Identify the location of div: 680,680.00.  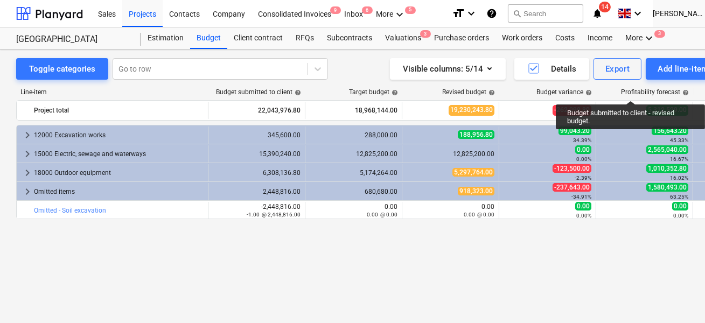
(353, 192).